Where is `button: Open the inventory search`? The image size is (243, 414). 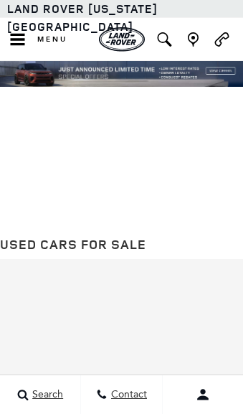 button: Open the inventory search is located at coordinates (164, 39).